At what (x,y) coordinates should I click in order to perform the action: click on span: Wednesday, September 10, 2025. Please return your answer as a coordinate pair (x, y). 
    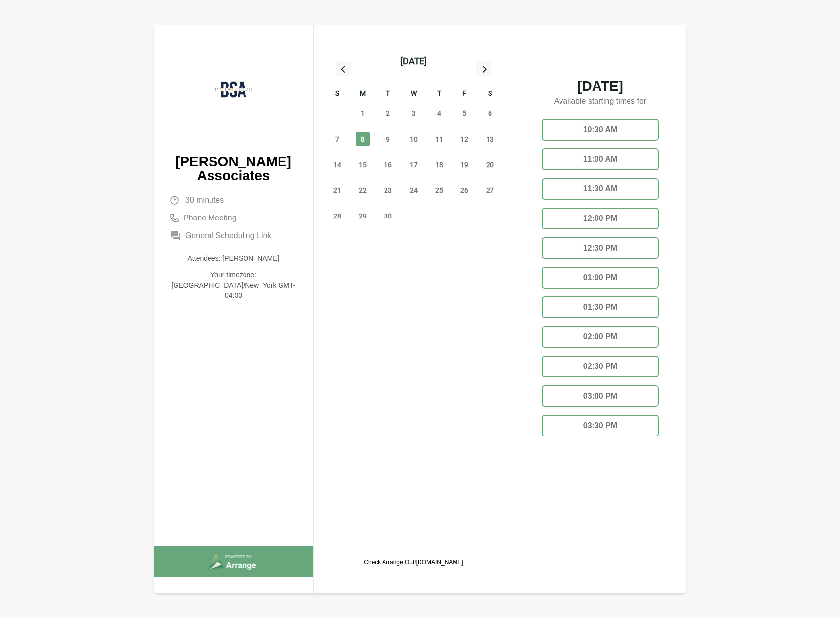
    Looking at the image, I should click on (413, 139).